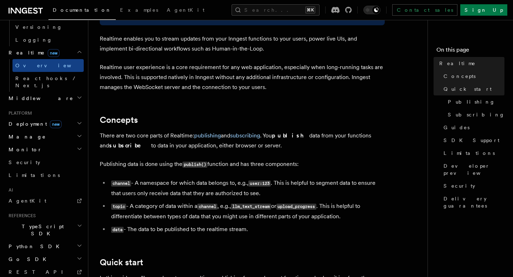 The width and height of the screenshot is (513, 277). Describe the element at coordinates (473, 170) in the screenshot. I see `a: Developer preview` at that location.